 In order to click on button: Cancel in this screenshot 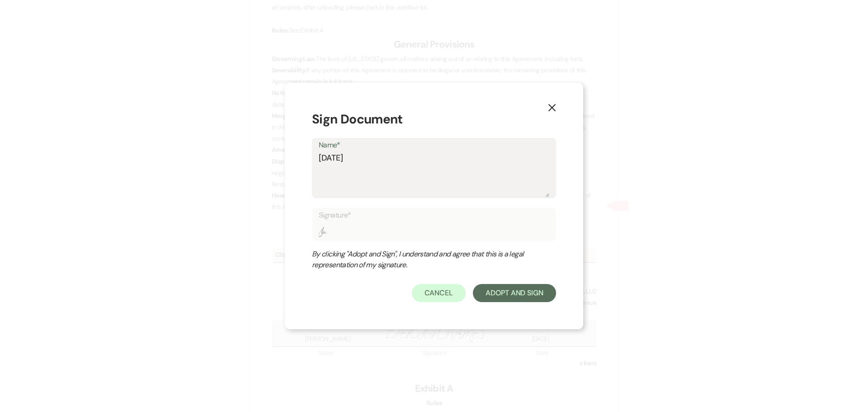, I will do `click(439, 293)`.